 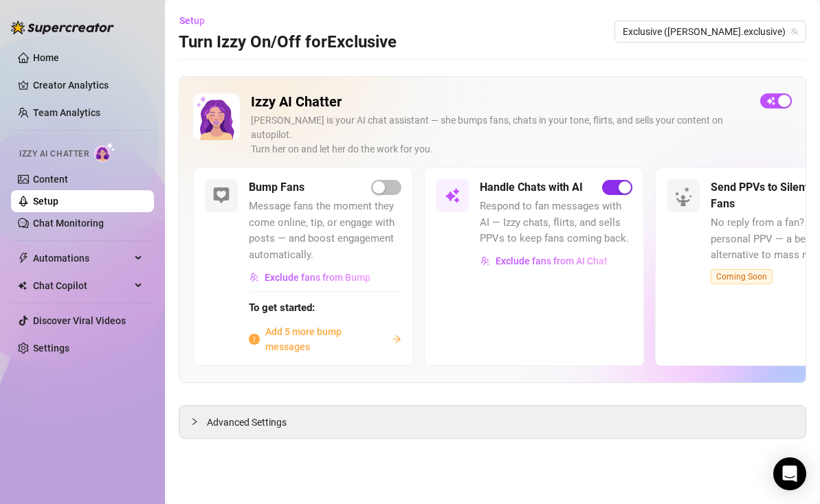 I want to click on a: Setup, so click(x=45, y=201).